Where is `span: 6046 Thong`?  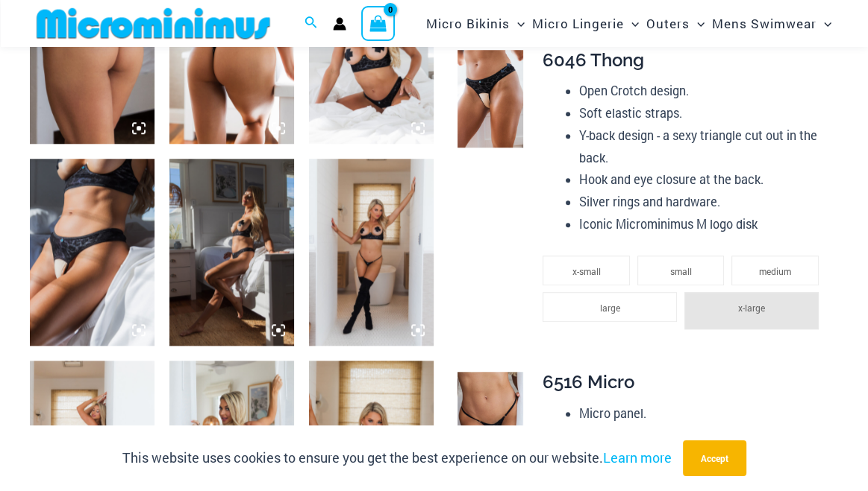
span: 6046 Thong is located at coordinates (594, 59).